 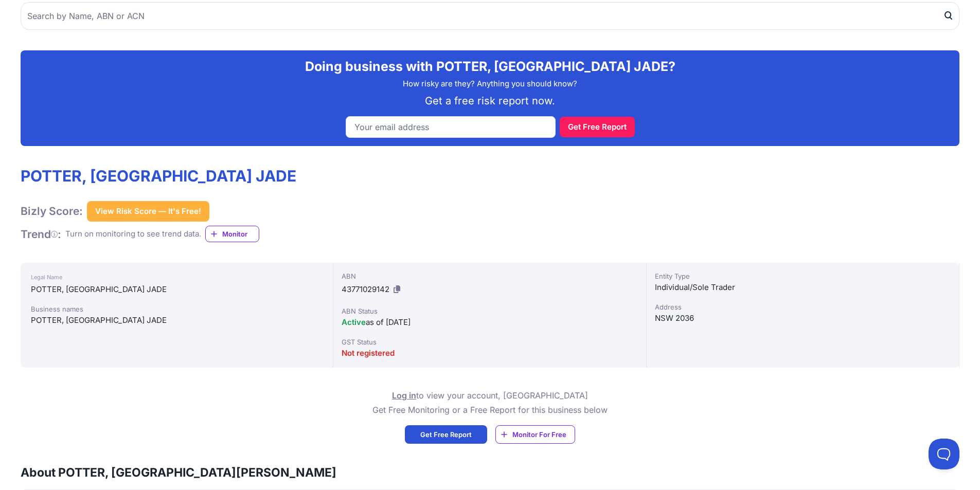 I want to click on span: Get Free Report, so click(x=446, y=434).